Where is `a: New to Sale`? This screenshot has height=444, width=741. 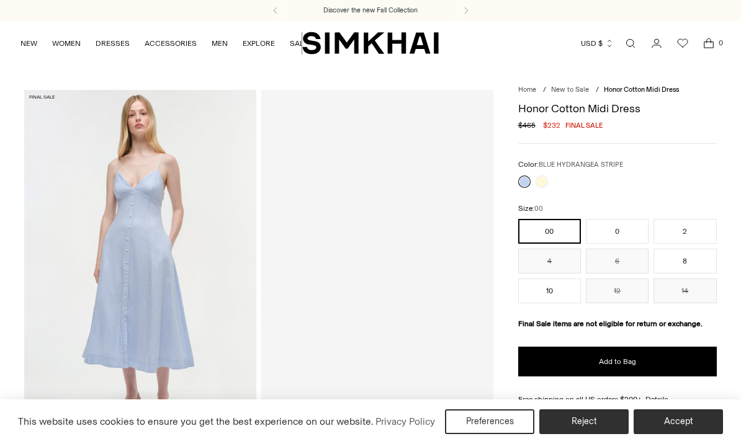
a: New to Sale is located at coordinates (569, 89).